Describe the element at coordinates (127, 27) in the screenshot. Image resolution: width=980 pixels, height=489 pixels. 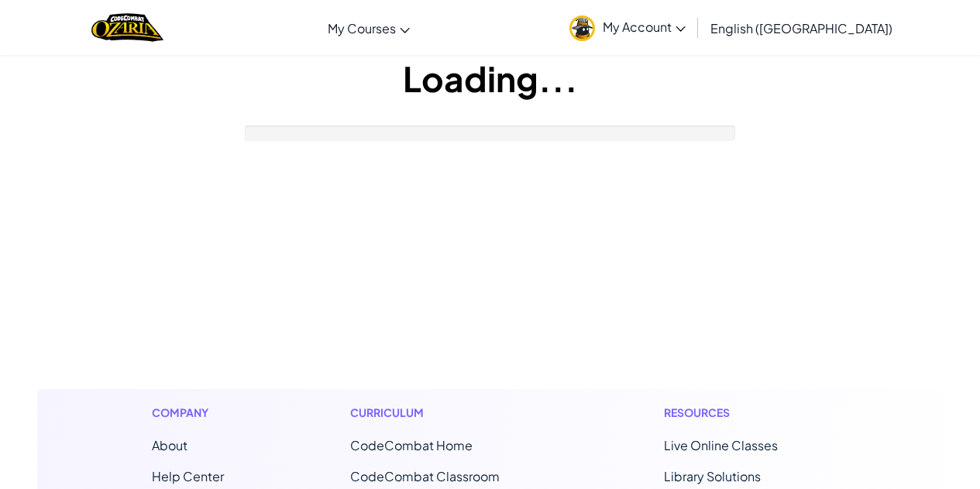
I see `a: Ozaria by CodeCombat logo` at that location.